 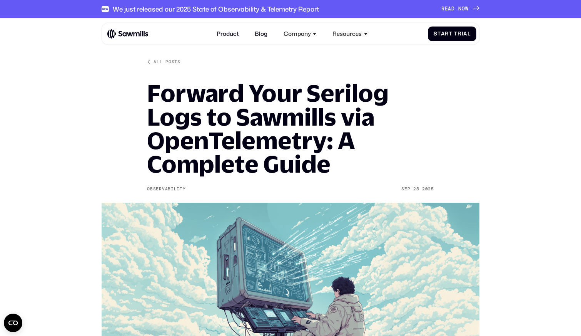 What do you see at coordinates (447, 9) in the screenshot?
I see `span: E` at bounding box center [447, 9].